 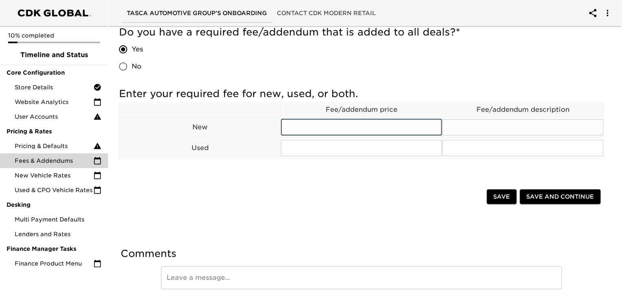 What do you see at coordinates (54, 55) in the screenshot?
I see `span: Timeline and Status` at bounding box center [54, 55].